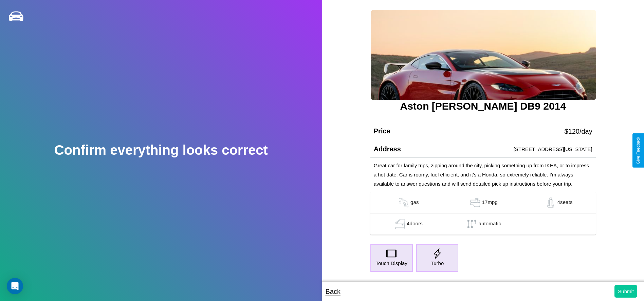  Describe the element at coordinates (161, 150) in the screenshot. I see `h2: Confirm everything looks correct` at that location.